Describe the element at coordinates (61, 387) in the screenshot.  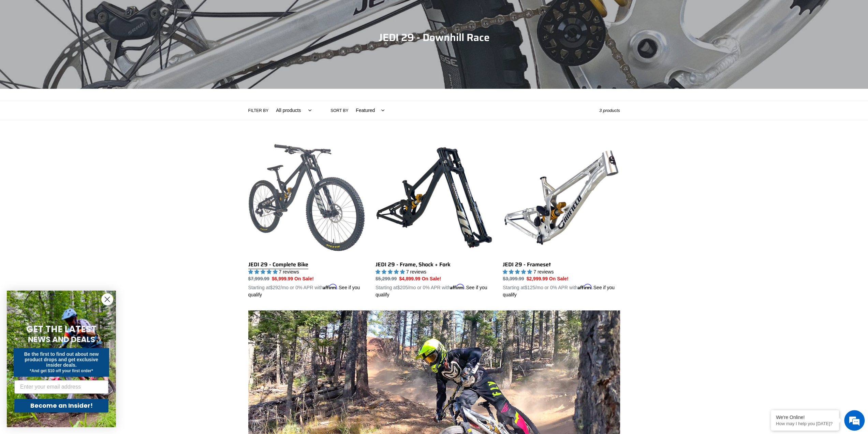
I see `input: Enter your email address` at that location.